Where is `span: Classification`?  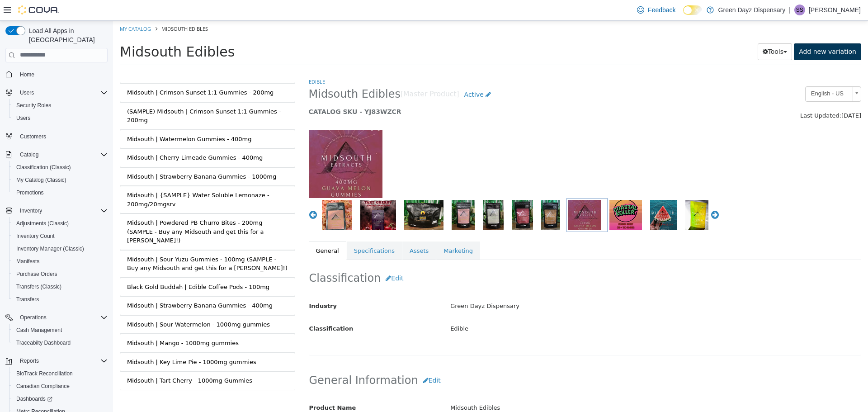
span: Classification is located at coordinates (218, 307).